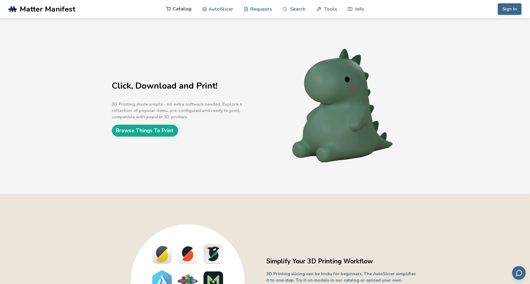 This screenshot has height=284, width=530. I want to click on a: Browse Things To Print, so click(145, 130).